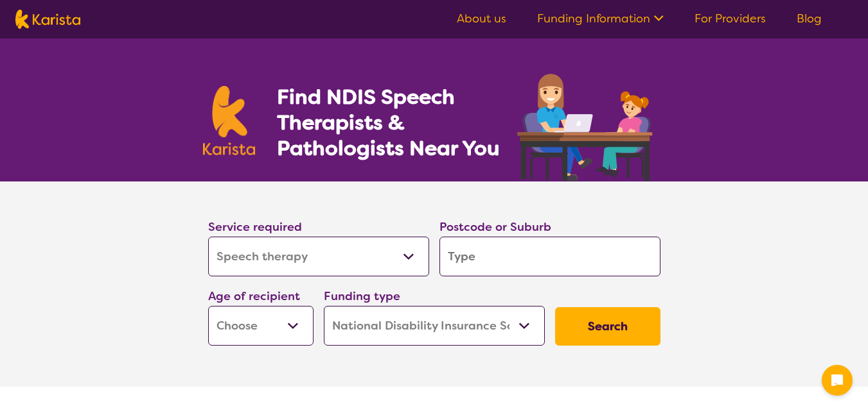 Image resolution: width=868 pixels, height=411 pixels. Describe the element at coordinates (600, 19) in the screenshot. I see `a: Funding Information` at that location.